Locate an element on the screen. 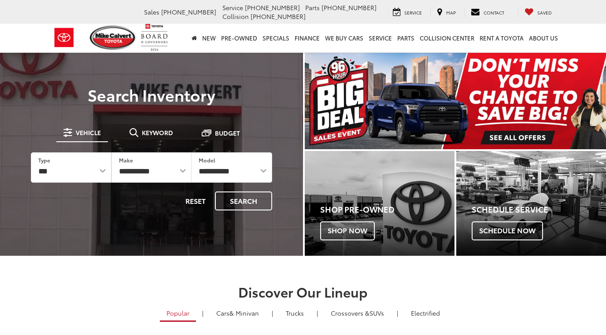 The height and width of the screenshot is (335, 606). span: Schedule Now is located at coordinates (507, 231).